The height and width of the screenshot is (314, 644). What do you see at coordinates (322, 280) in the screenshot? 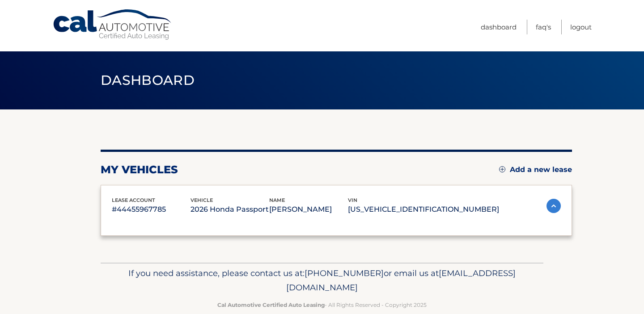
I see `p: If you need assistance, please contact us at: or email us at` at bounding box center [322, 280].